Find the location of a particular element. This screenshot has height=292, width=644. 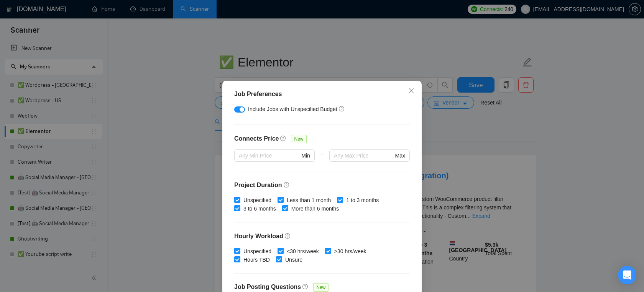

span: More than 6 months is located at coordinates (315, 209).